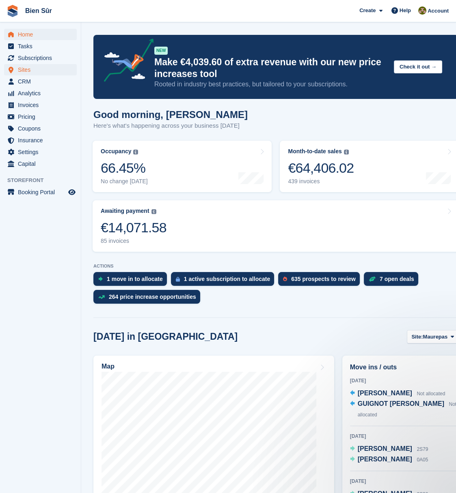 The image size is (456, 493). I want to click on a: 1 active subscription to allocate, so click(224, 281).